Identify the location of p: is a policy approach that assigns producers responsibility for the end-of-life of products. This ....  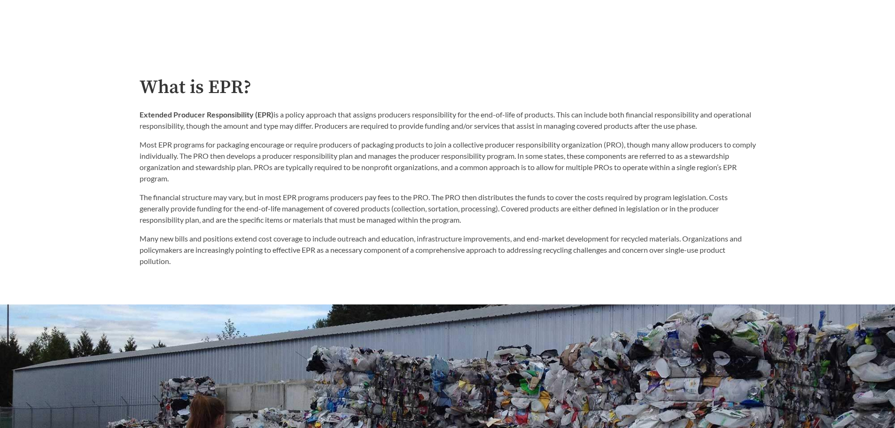
(448, 120).